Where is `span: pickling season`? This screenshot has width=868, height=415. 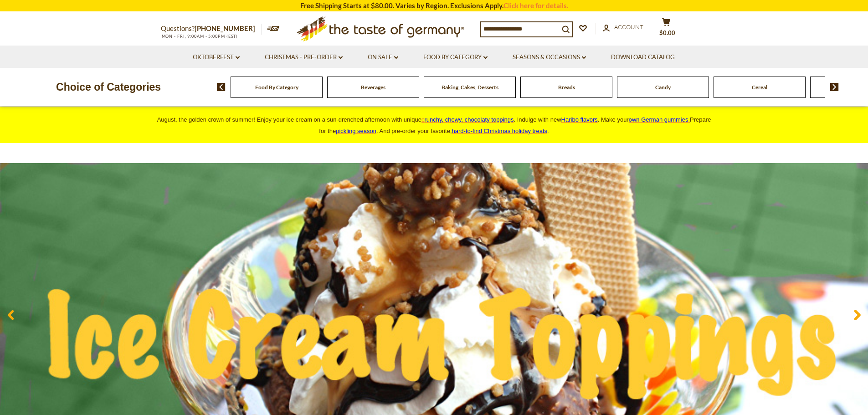
span: pickling season is located at coordinates (356, 131).